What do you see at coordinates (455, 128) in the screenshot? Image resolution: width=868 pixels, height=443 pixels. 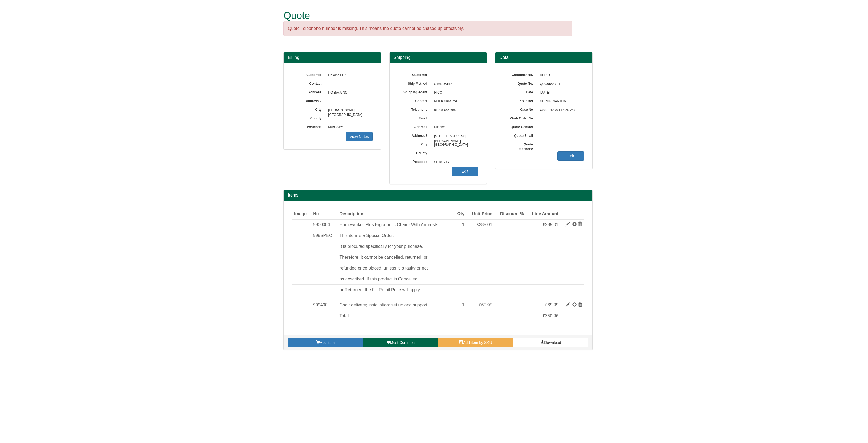 I see `span: Flat tbc` at bounding box center [455, 128].